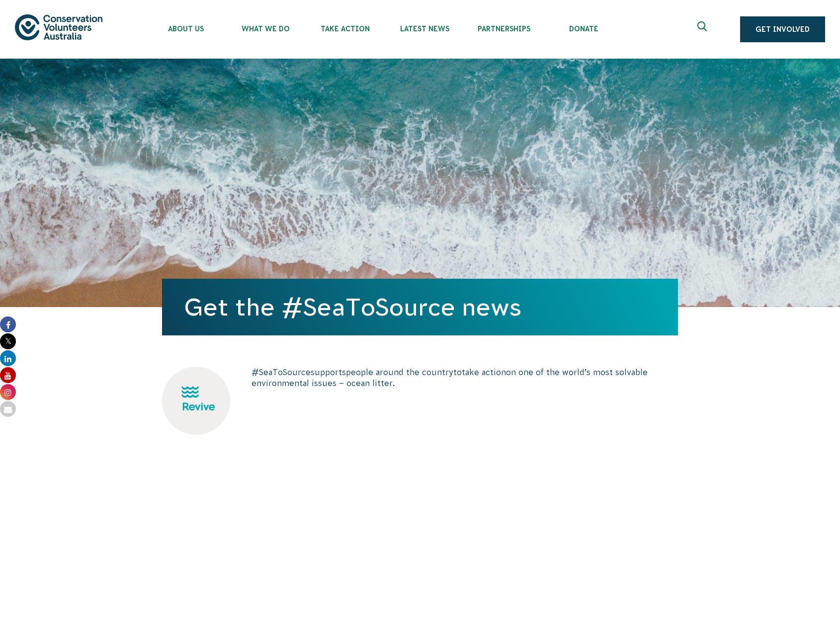  I want to click on span: take action, so click(483, 372).